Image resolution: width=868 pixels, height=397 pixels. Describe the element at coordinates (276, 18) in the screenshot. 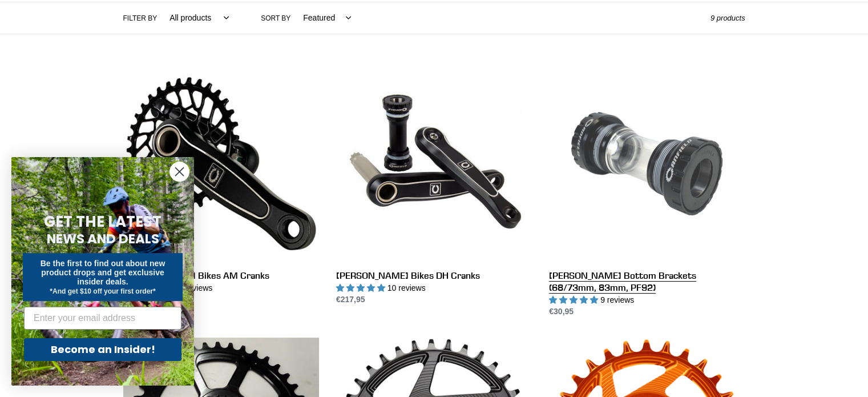

I see `label: Sort by` at that location.